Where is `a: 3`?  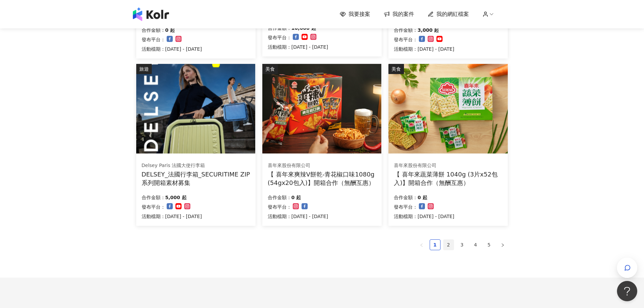
a: 3 is located at coordinates (462, 245).